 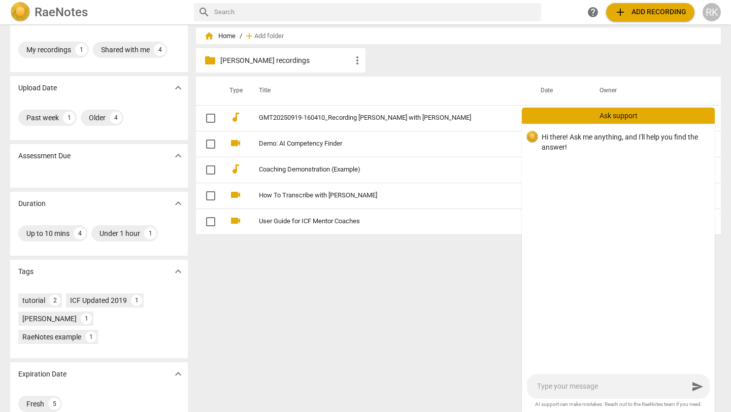 What do you see at coordinates (43, 118) in the screenshot?
I see `div: Past week` at bounding box center [43, 118].